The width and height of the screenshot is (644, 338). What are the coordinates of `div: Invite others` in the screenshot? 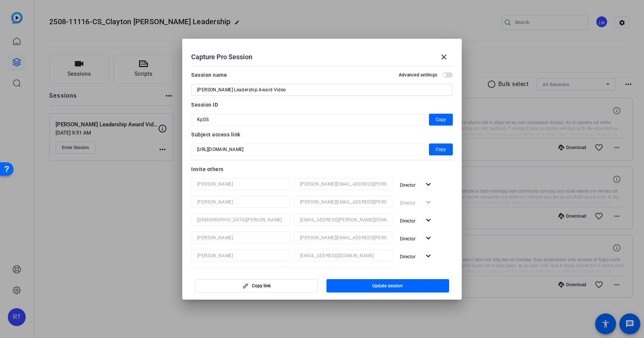 It's located at (322, 169).